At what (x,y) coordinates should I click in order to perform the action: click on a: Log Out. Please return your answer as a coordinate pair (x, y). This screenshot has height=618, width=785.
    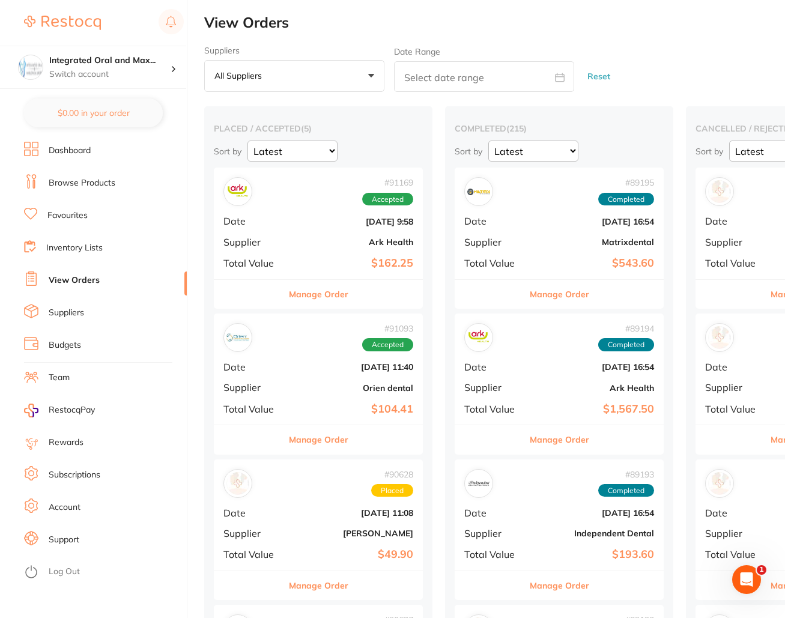
    Looking at the image, I should click on (64, 571).